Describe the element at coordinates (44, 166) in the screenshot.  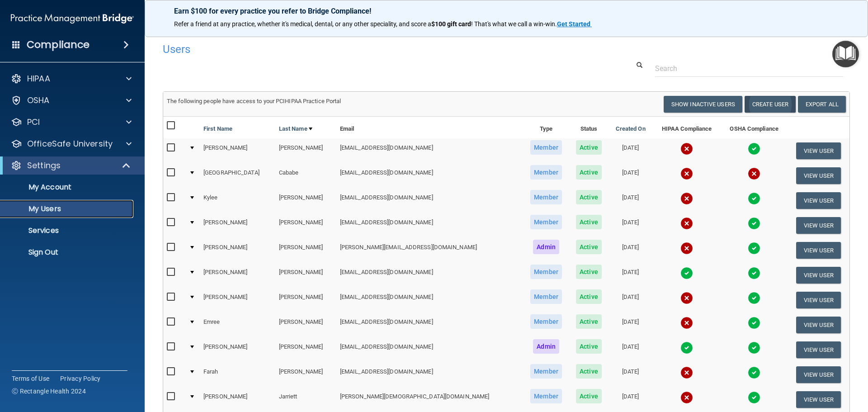
I see `p: Settings` at that location.